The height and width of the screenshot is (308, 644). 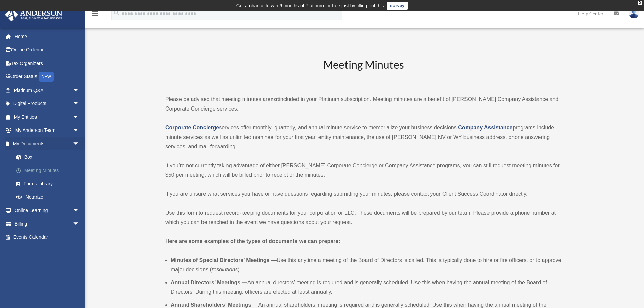 What do you see at coordinates (209, 282) in the screenshot?
I see `b: Annual Directors’ Meetings —` at bounding box center [209, 282].